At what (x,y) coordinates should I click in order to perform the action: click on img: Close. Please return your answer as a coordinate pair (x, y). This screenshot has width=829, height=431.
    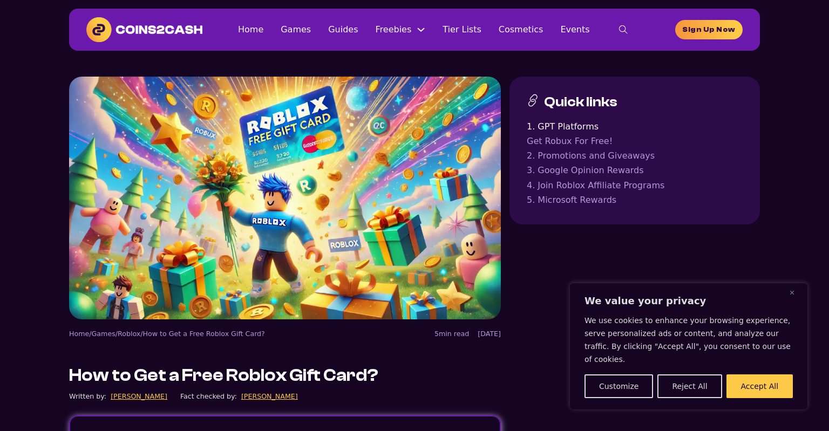
    Looking at the image, I should click on (792, 293).